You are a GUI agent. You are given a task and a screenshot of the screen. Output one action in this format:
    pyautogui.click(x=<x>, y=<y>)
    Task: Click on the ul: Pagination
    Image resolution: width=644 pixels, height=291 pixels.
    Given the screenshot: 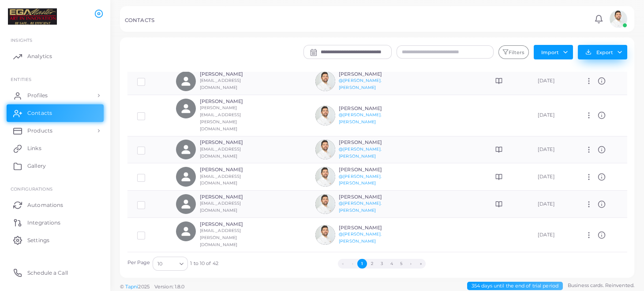 What is the action you would take?
    pyautogui.click(x=381, y=264)
    